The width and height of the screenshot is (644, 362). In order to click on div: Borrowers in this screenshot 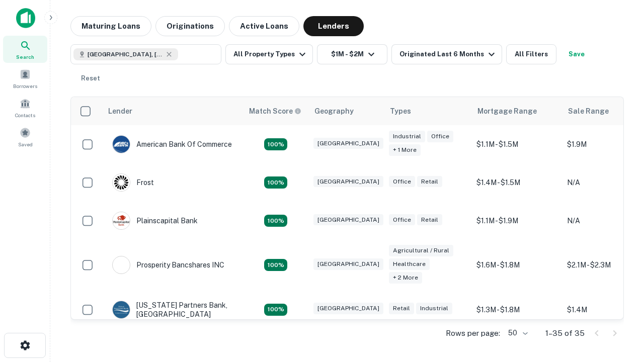, I will do `click(25, 79)`.